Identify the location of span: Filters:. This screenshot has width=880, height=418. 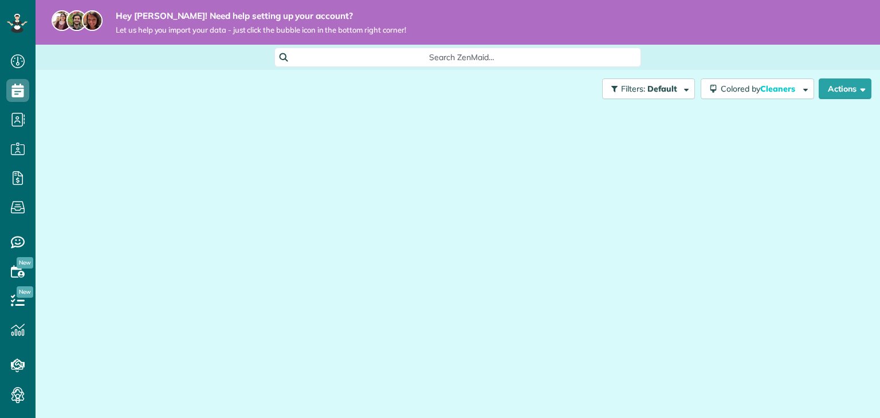
(633, 89).